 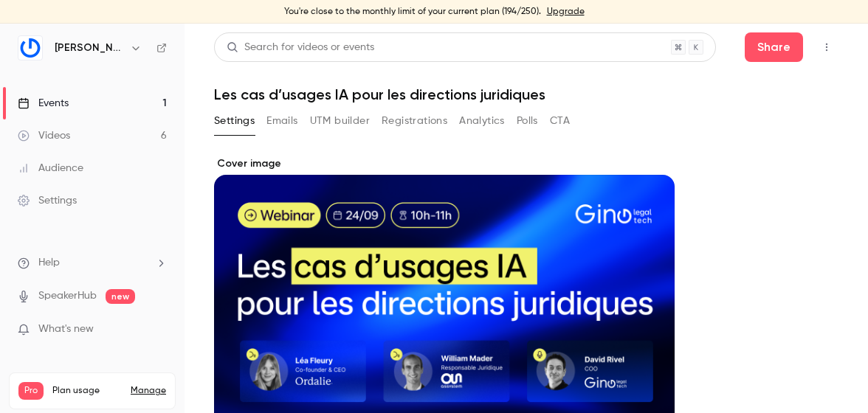 I want to click on div: Events, so click(x=43, y=103).